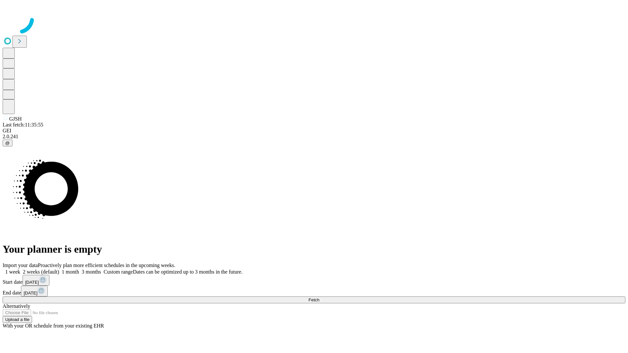 The image size is (628, 353). Describe the element at coordinates (16, 306) in the screenshot. I see `span: Alternatively` at that location.